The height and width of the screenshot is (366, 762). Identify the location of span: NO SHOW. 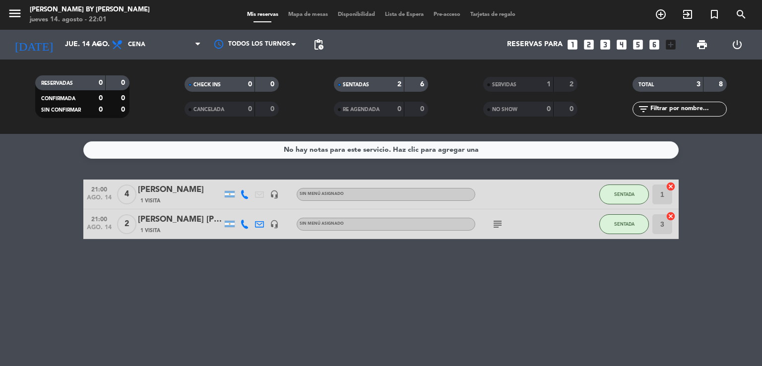
(505, 110).